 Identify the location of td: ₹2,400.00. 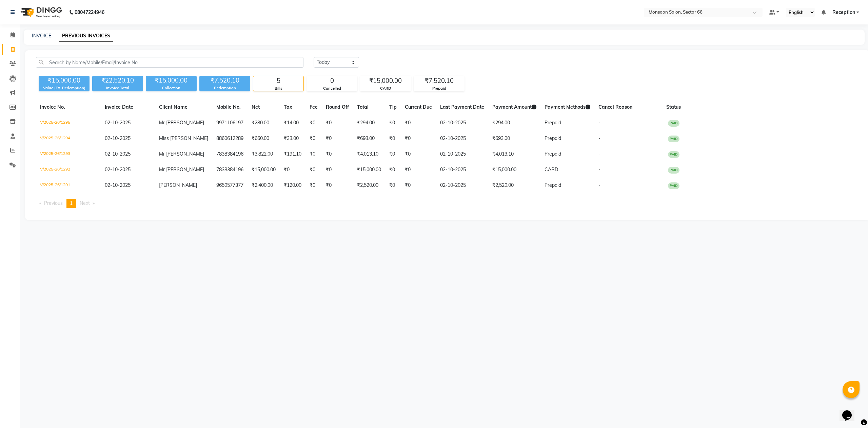
(263, 185).